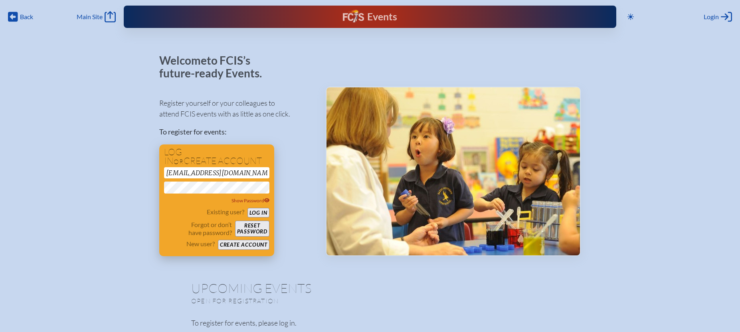 This screenshot has width=740, height=332. Describe the element at coordinates (370, 17) in the screenshot. I see `div: FCIS Events — Future ready` at that location.